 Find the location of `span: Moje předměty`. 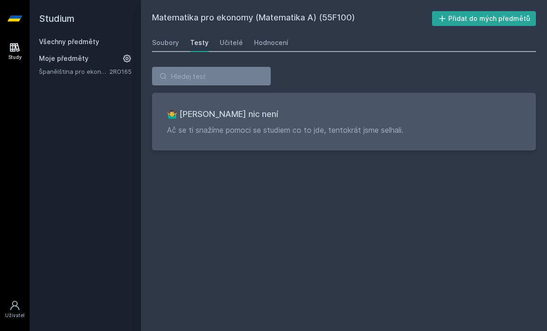

span: Moje předměty is located at coordinates (64, 58).